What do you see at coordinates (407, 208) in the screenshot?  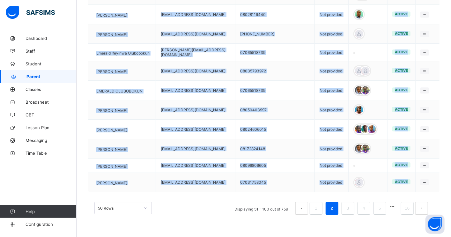 I see `li: 16` at bounding box center [407, 208].